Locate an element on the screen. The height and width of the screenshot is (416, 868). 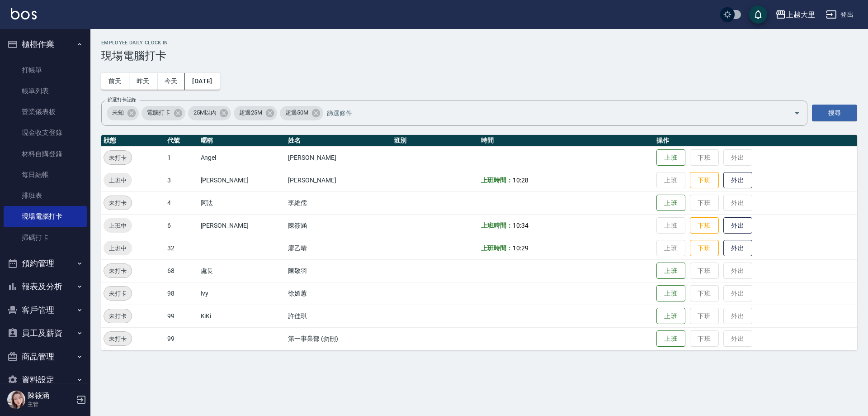
td: 4 is located at coordinates (181, 203).